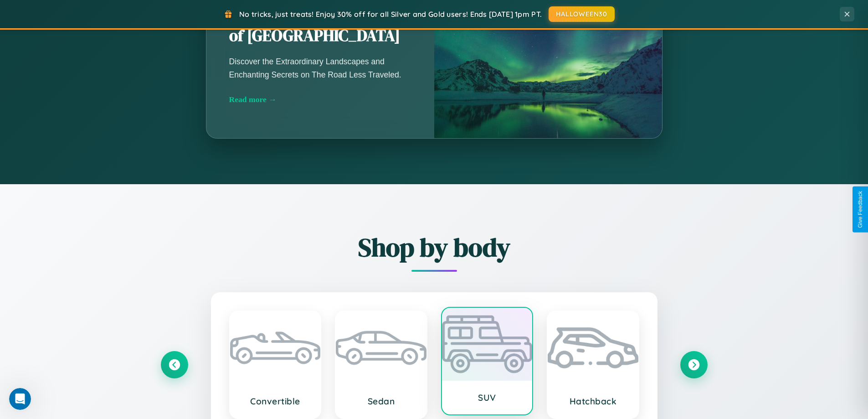 Image resolution: width=868 pixels, height=419 pixels. I want to click on h3: Hatchback, so click(593, 401).